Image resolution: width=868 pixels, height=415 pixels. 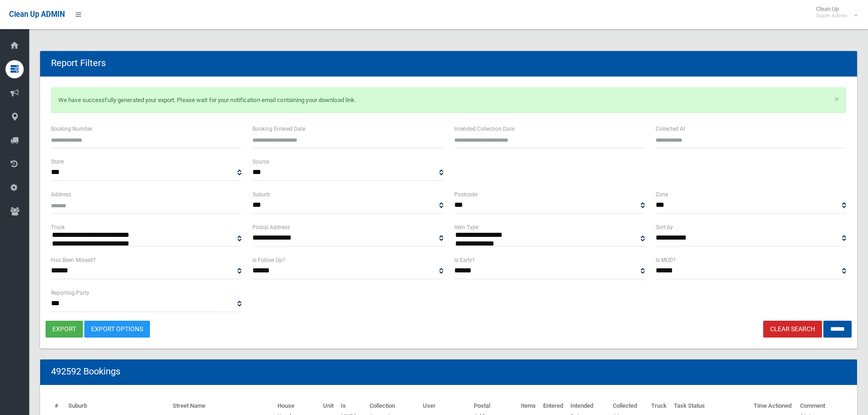 I want to click on small: Super Admin, so click(x=831, y=16).